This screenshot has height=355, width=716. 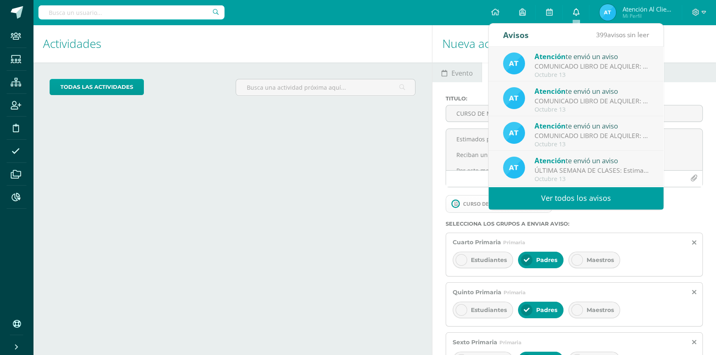 I want to click on label: Selecciona los grupos a enviar aviso :, so click(x=574, y=224).